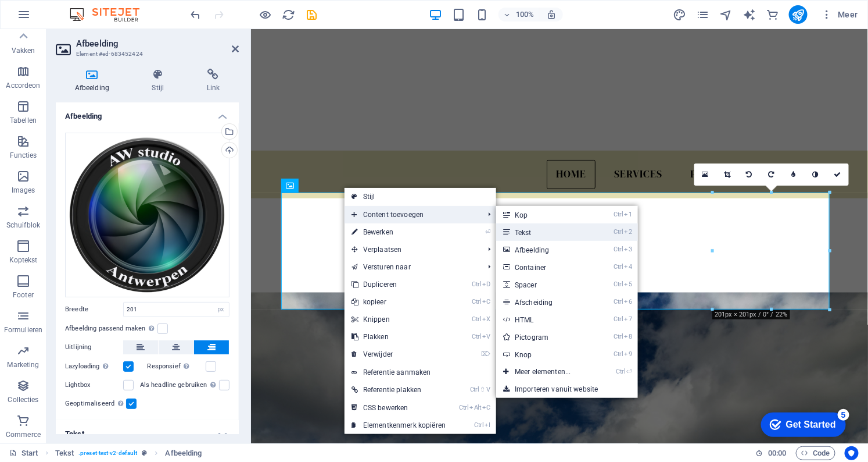 The width and height of the screenshot is (868, 462). What do you see at coordinates (147, 434) in the screenshot?
I see `h4: Tekst` at bounding box center [147, 434].